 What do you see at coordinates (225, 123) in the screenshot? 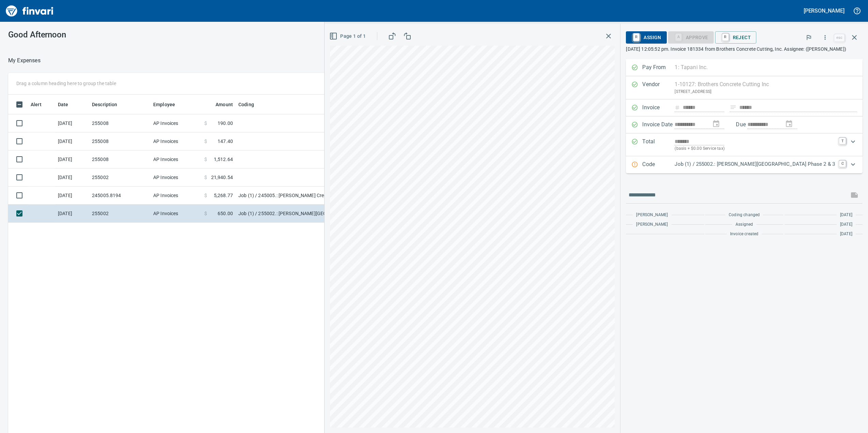
I see `span: 190.00` at bounding box center [225, 123].